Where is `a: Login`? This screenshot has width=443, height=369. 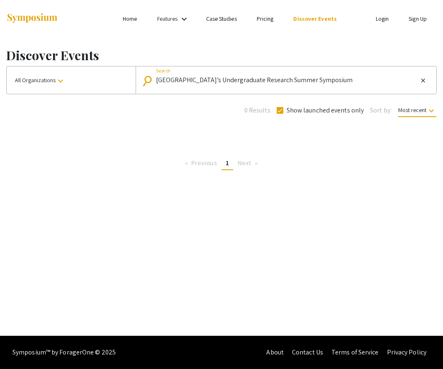 a: Login is located at coordinates (383, 19).